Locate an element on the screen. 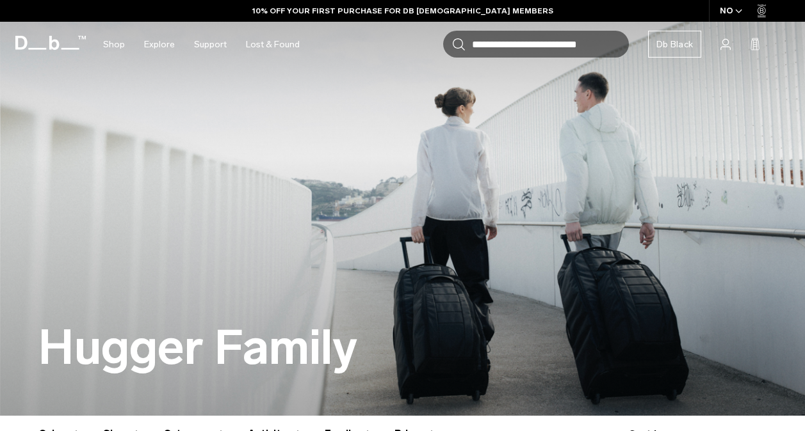  a: Support is located at coordinates (210, 44).